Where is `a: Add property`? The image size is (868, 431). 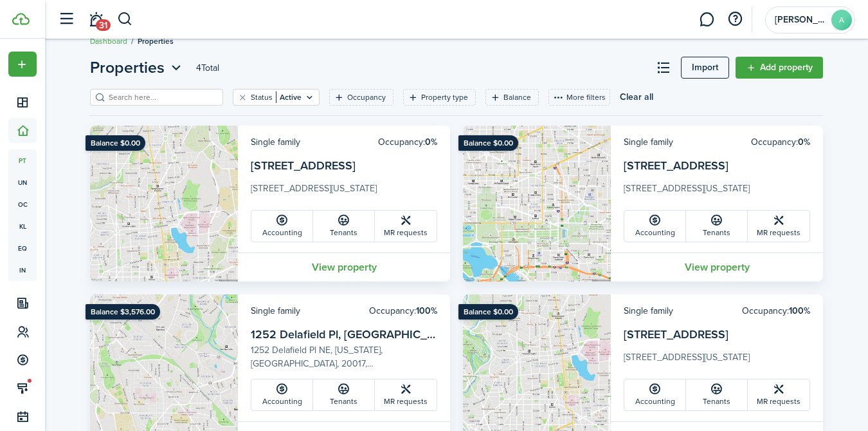 a: Add property is located at coordinates (779, 67).